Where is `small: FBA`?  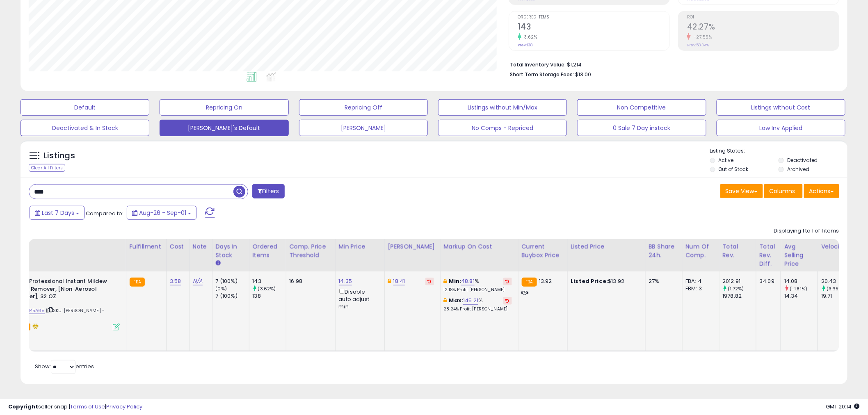
small: FBA is located at coordinates (529, 282).